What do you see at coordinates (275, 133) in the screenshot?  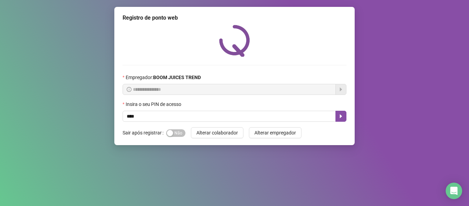 I see `span: Alterar empregador` at bounding box center [275, 133].